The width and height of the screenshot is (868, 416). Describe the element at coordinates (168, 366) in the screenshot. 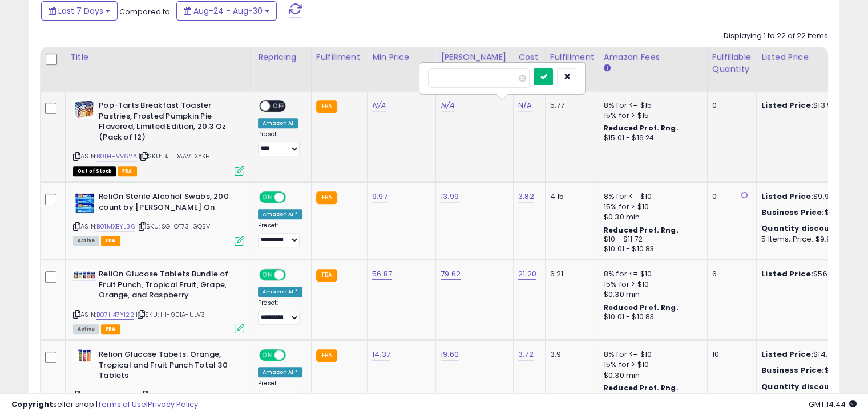

I see `b: Relion Glucose Tabets: Orange, Tropical and Fruit Punch Total 30 Tablets` at that location.